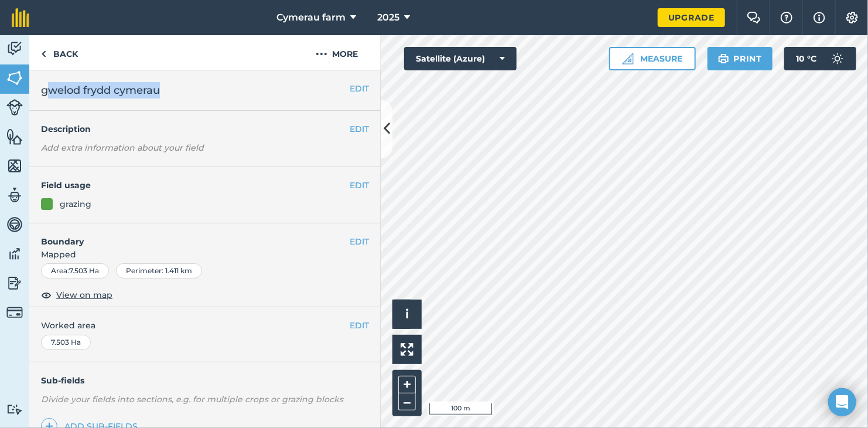  What do you see at coordinates (311, 17) in the screenshot?
I see `span: Cymerau farm` at bounding box center [311, 17].